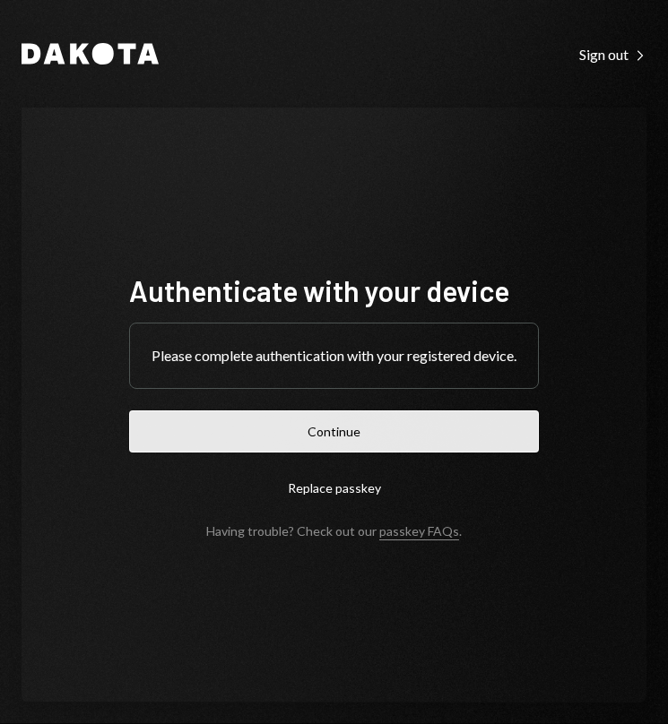  I want to click on a: passkey FAQs, so click(419, 532).